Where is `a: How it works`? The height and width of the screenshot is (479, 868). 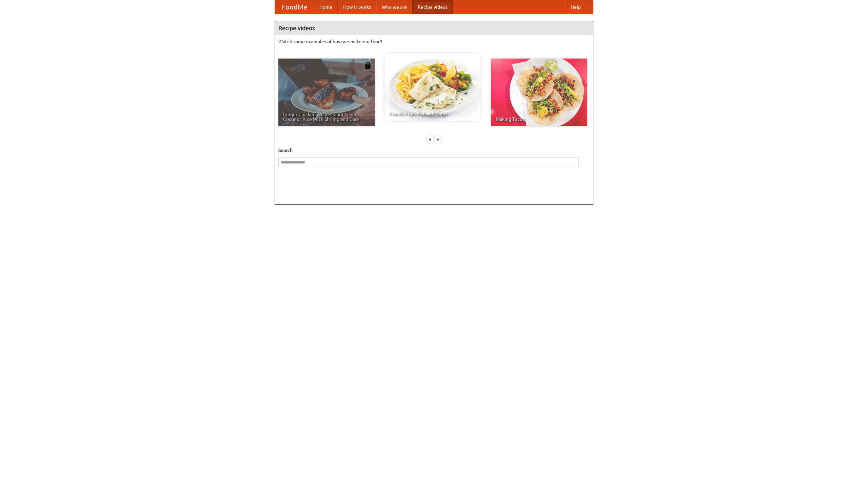 a: How it works is located at coordinates (357, 7).